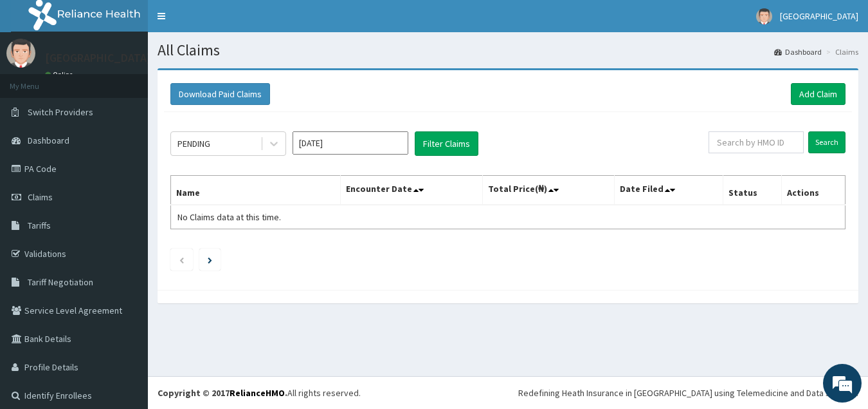 This screenshot has height=409, width=868. I want to click on th: Total Price(₦), so click(548, 190).